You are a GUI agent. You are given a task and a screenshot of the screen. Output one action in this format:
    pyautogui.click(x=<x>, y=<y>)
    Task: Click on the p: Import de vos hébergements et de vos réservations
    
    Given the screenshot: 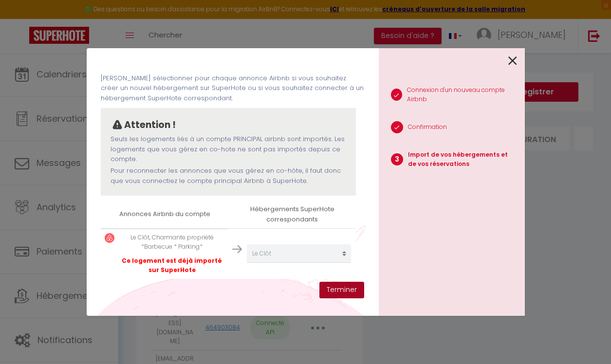 What is the action you would take?
    pyautogui.click(x=463, y=160)
    